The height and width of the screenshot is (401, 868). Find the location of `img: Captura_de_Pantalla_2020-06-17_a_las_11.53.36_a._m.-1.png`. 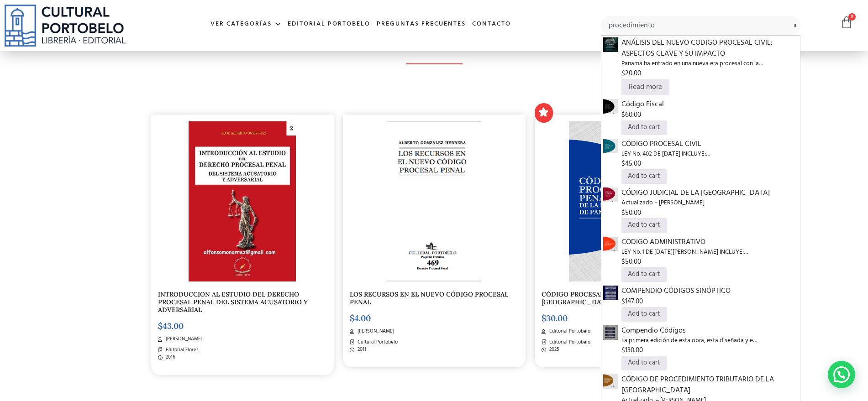

img: Captura_de_Pantalla_2020-06-17_a_las_11.53.36_a._m.-1.png is located at coordinates (610, 381).